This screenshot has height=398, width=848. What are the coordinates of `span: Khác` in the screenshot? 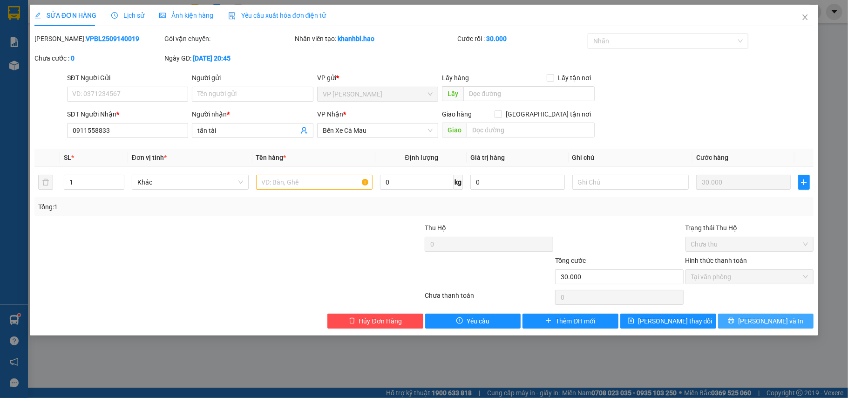 It's located at (190, 182).